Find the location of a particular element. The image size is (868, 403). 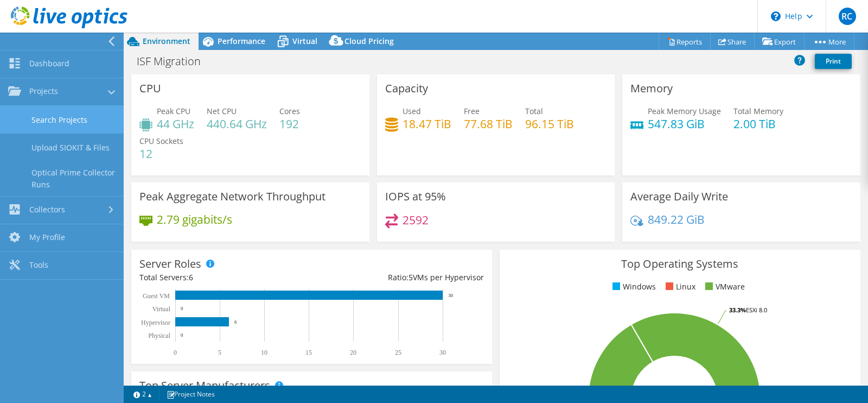

h4: 12 is located at coordinates (161, 153).